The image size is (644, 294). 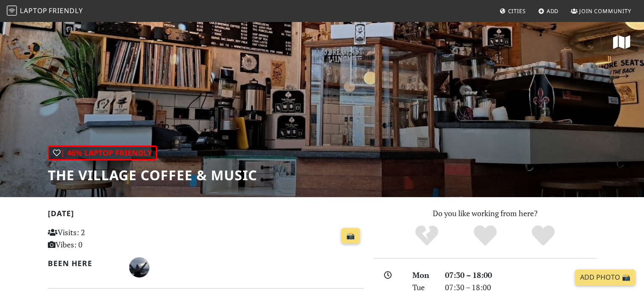 What do you see at coordinates (424, 288) in the screenshot?
I see `div: Tue` at bounding box center [424, 288].